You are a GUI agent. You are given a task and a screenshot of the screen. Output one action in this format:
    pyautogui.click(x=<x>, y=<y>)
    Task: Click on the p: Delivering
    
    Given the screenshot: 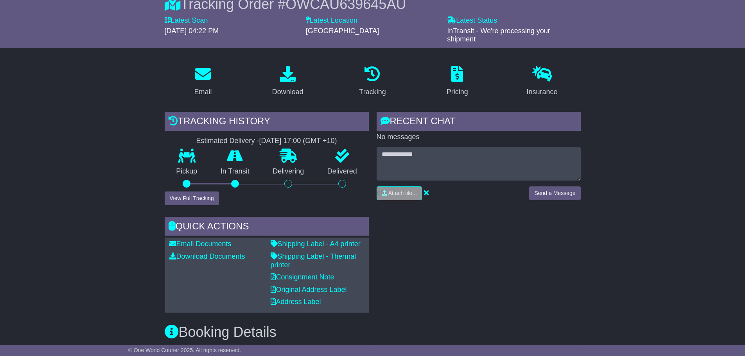 What is the action you would take?
    pyautogui.click(x=289, y=172)
    